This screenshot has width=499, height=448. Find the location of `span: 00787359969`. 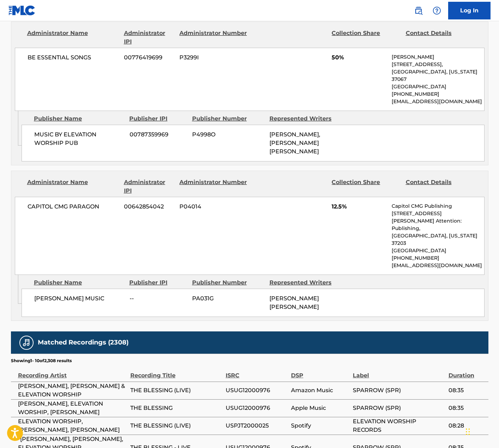

span: 00787359969 is located at coordinates (158, 135).